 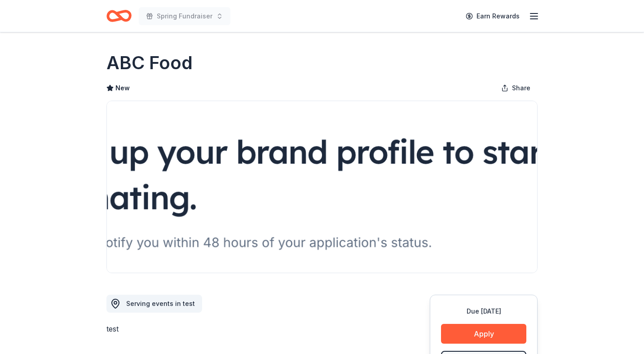 I want to click on div: test, so click(x=247, y=329).